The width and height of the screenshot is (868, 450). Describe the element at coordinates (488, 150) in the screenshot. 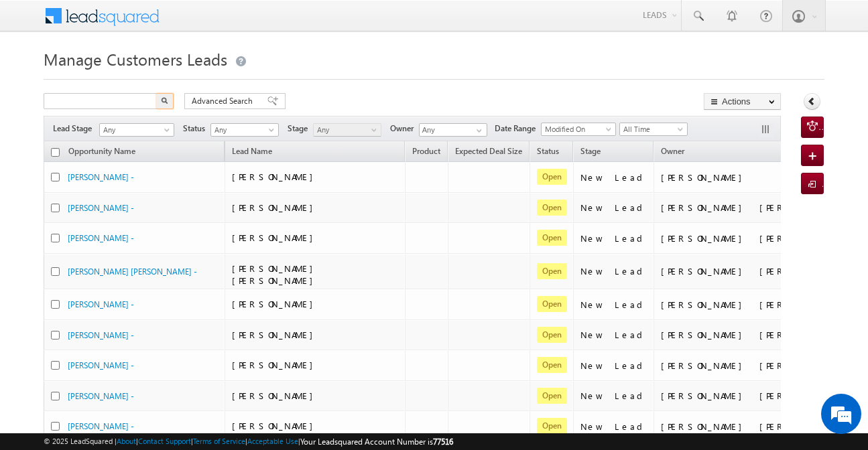

I see `span: Expected Deal Size` at that location.